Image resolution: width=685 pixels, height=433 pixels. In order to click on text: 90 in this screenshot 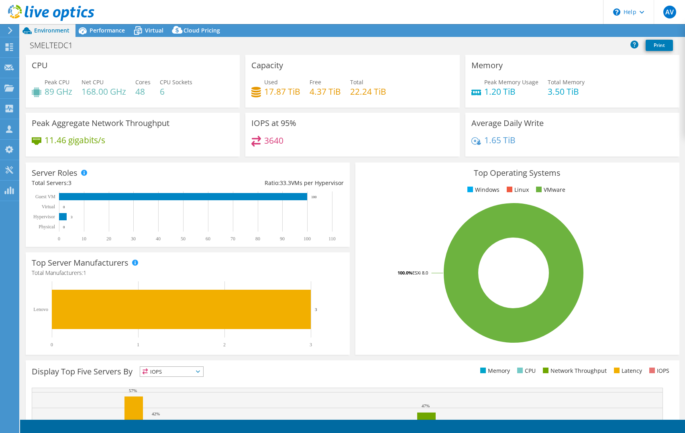, I will do `click(282, 239)`.